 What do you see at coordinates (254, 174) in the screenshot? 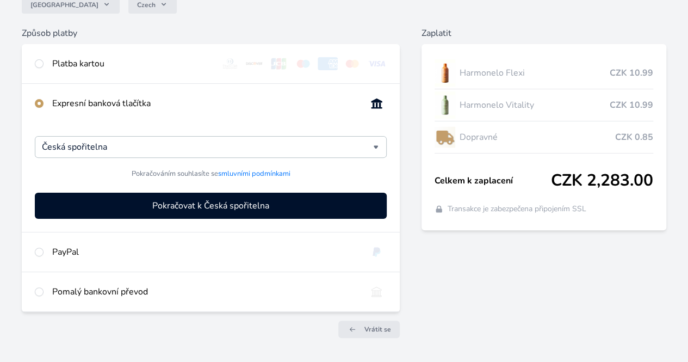
I see `a: smluvními podmínkami` at bounding box center [254, 174].